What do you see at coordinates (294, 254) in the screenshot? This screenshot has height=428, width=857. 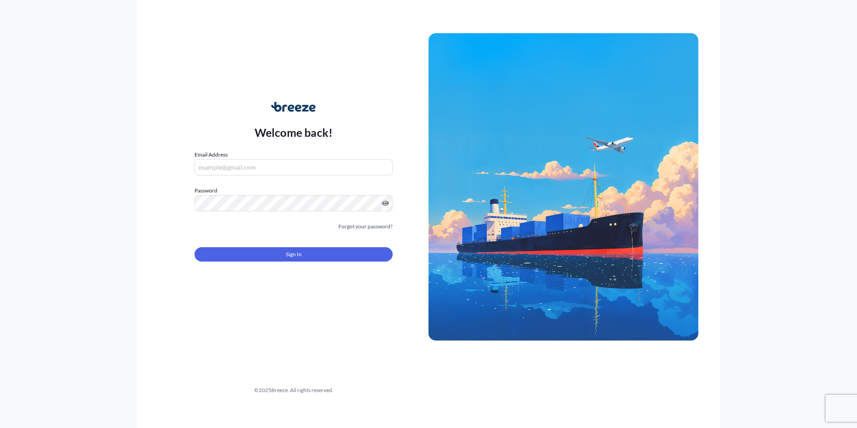 I see `span: Sign In` at bounding box center [294, 254].